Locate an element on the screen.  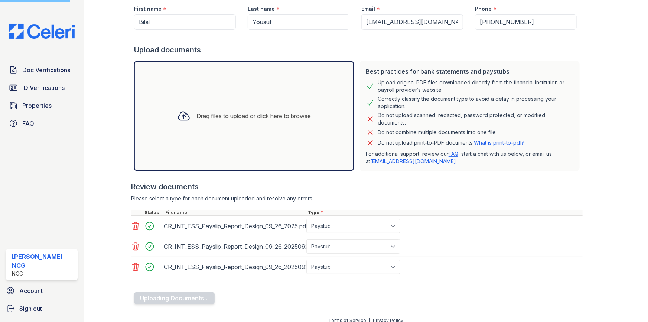
div: NCG is located at coordinates (43, 273).